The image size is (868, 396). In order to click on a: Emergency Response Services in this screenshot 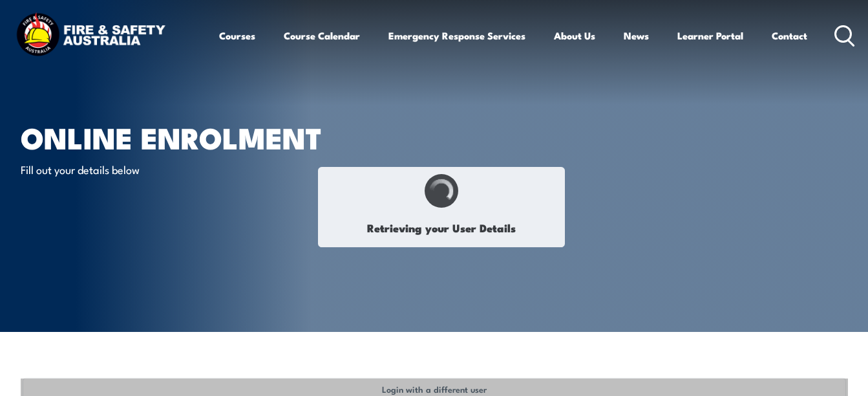, I will do `click(457, 35)`.